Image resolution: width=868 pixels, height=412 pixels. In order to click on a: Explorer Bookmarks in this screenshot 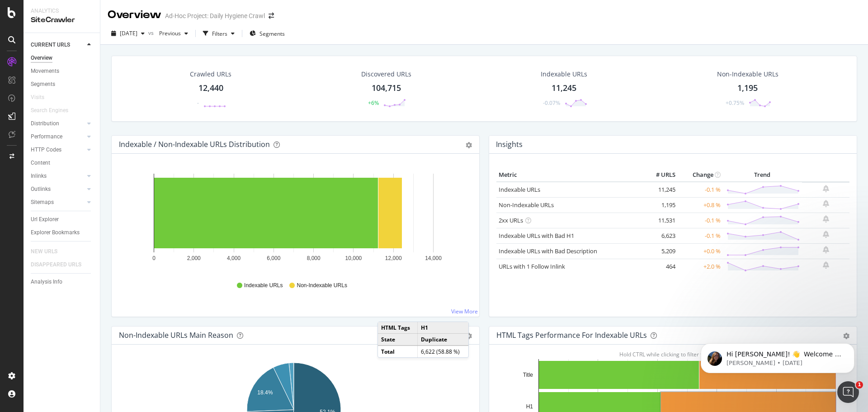, I will do `click(62, 233)`.